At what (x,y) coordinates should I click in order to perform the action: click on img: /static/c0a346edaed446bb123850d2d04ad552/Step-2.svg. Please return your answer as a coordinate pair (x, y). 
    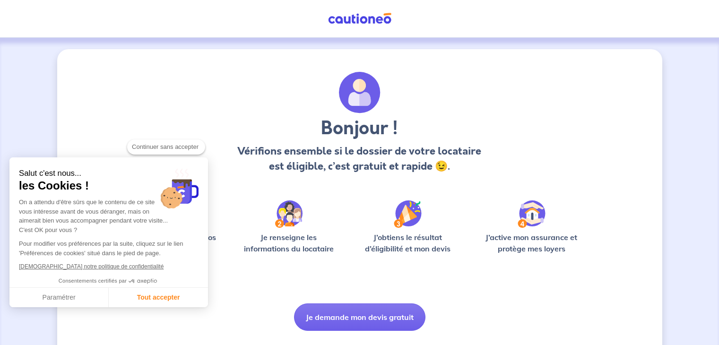
    Looking at the image, I should click on (289, 214).